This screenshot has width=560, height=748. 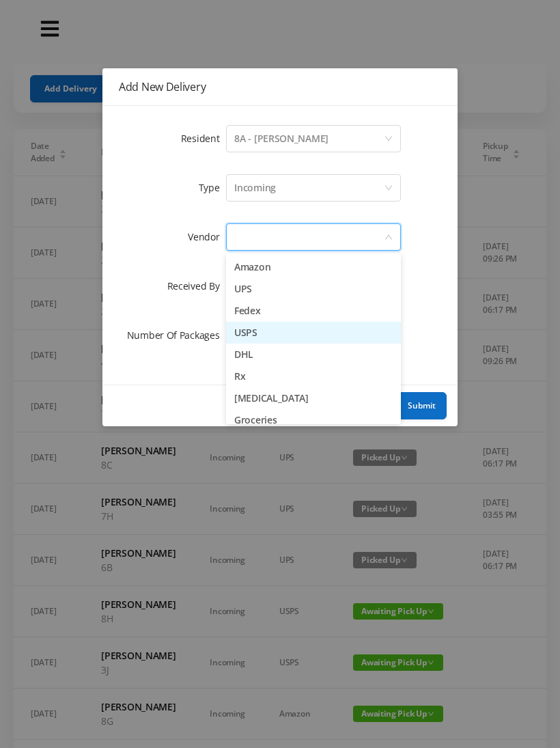 I want to click on li: Rx, so click(x=314, y=376).